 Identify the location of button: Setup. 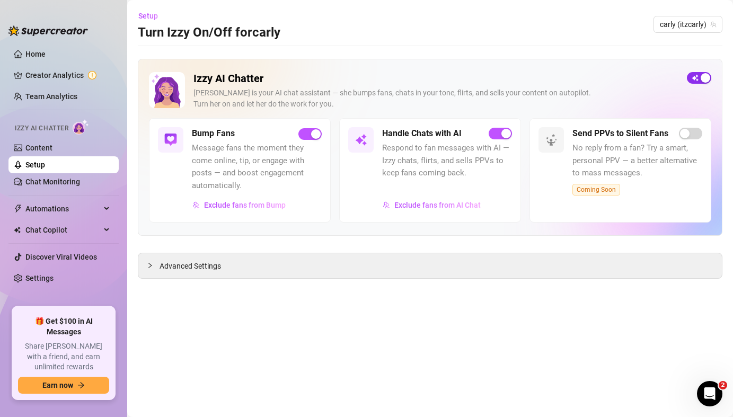
(152, 16).